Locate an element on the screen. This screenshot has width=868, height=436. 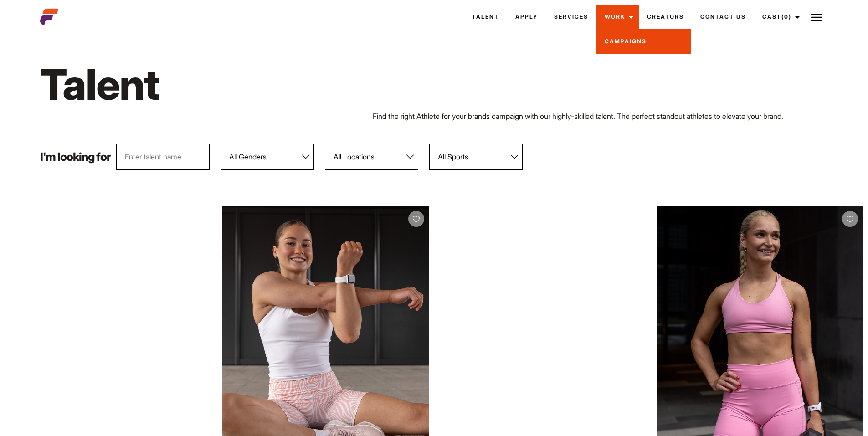
p: I'm looking for is located at coordinates (75, 157).